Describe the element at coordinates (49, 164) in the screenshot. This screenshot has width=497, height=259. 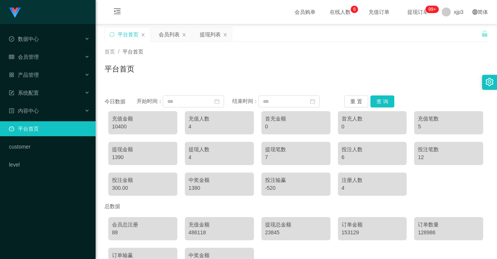
I see `a: level` at that location.